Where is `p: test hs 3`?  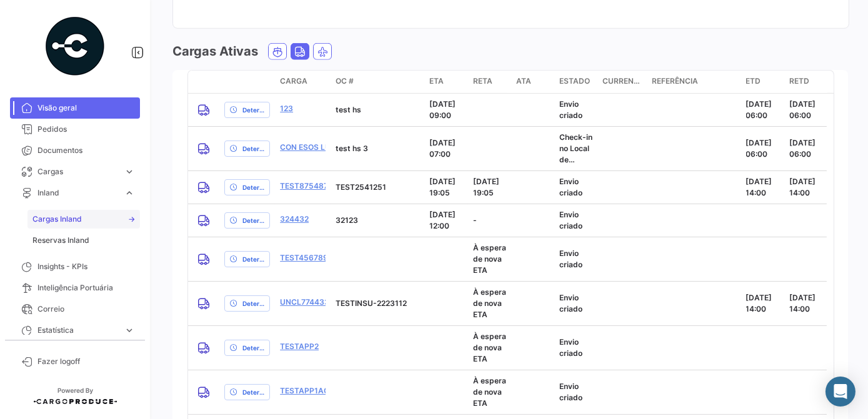
p: test hs 3 is located at coordinates (377, 149).